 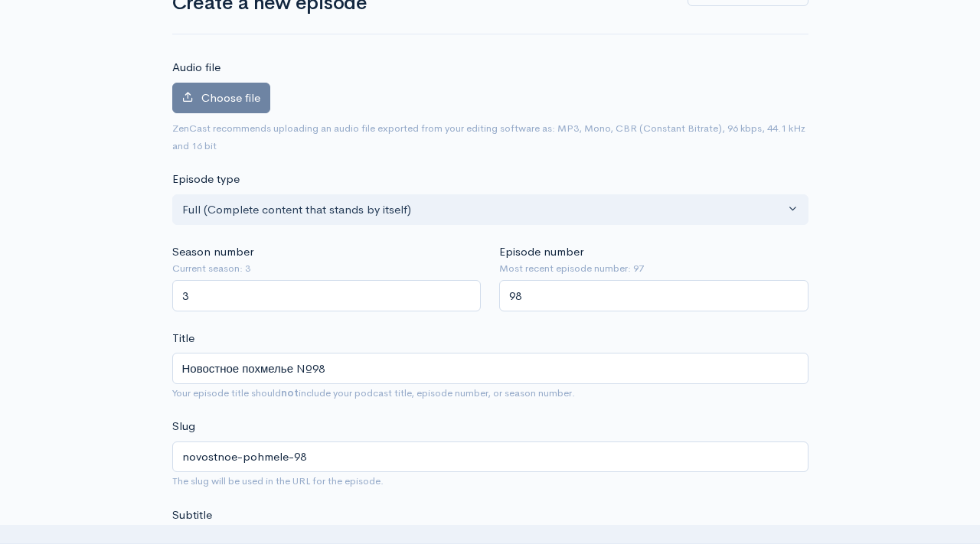 What do you see at coordinates (542, 252) in the screenshot?
I see `label: Episode number` at bounding box center [542, 252].